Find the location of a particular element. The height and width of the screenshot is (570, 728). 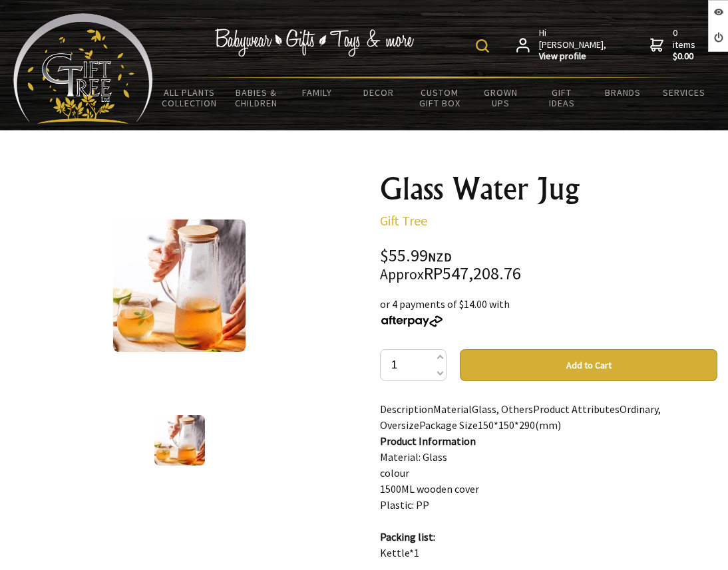

button: Add to Cart is located at coordinates (588, 365).